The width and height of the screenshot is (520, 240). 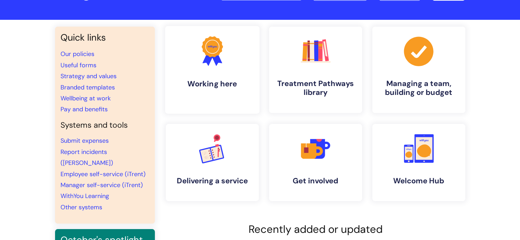 I want to click on h4: Welcome Hub, so click(x=418, y=181).